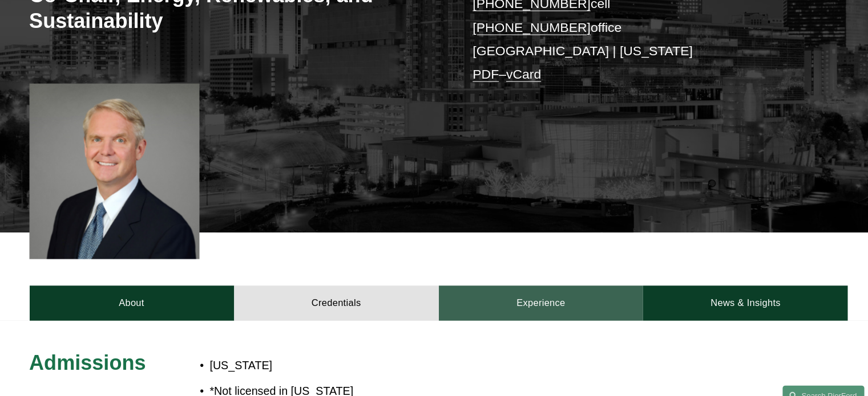 The width and height of the screenshot is (868, 396). I want to click on a: Credentials, so click(334, 296).